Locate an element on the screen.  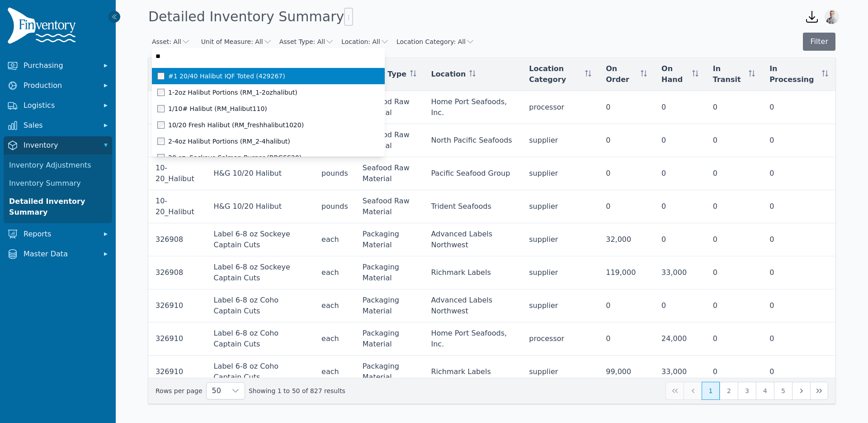
td: Trident Seafoods is located at coordinates (473, 206).